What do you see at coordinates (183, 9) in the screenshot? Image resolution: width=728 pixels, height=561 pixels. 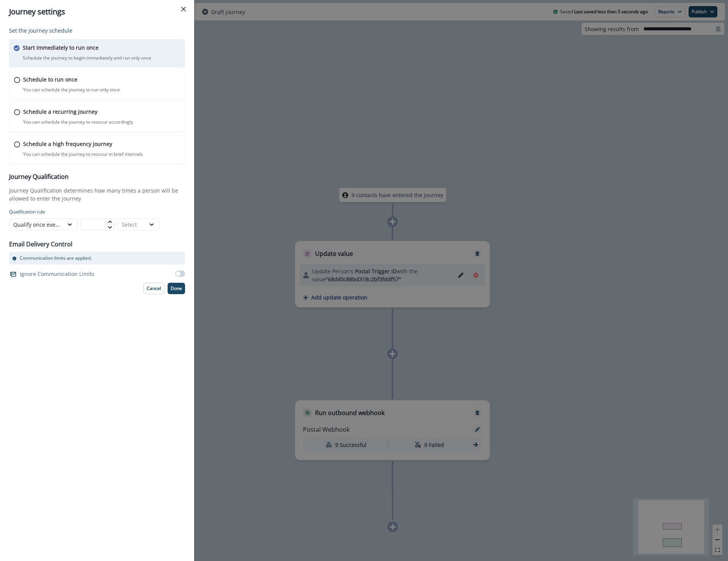 I see `button: Close` at bounding box center [183, 9].